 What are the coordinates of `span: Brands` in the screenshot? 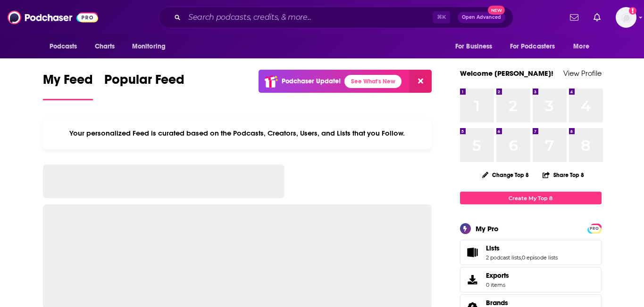 It's located at (497, 303).